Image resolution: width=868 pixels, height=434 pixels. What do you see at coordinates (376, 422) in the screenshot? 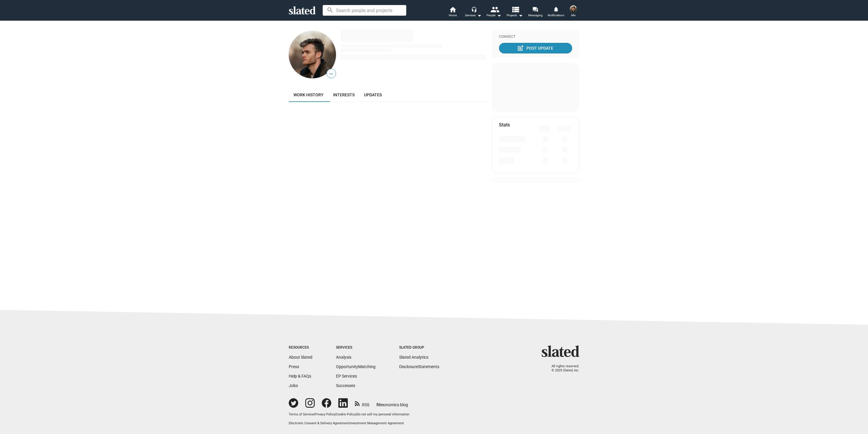
I see `a: Investment Management Agreement` at bounding box center [376, 422].